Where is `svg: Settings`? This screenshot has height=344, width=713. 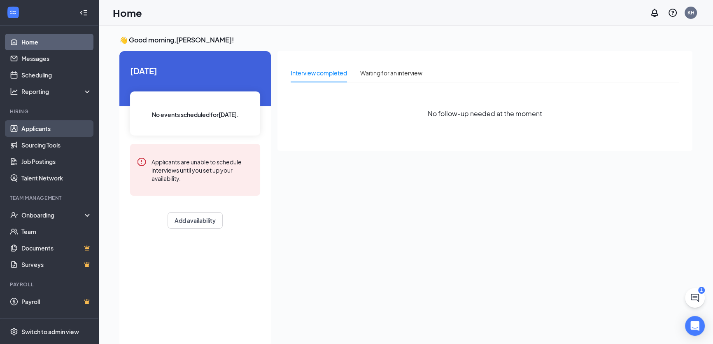 svg: Settings is located at coordinates (14, 332).